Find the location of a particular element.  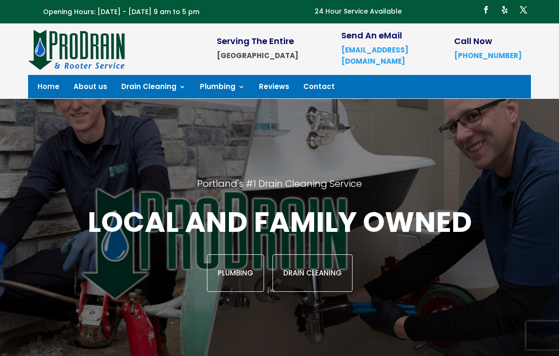

a: Contact is located at coordinates (319, 89).